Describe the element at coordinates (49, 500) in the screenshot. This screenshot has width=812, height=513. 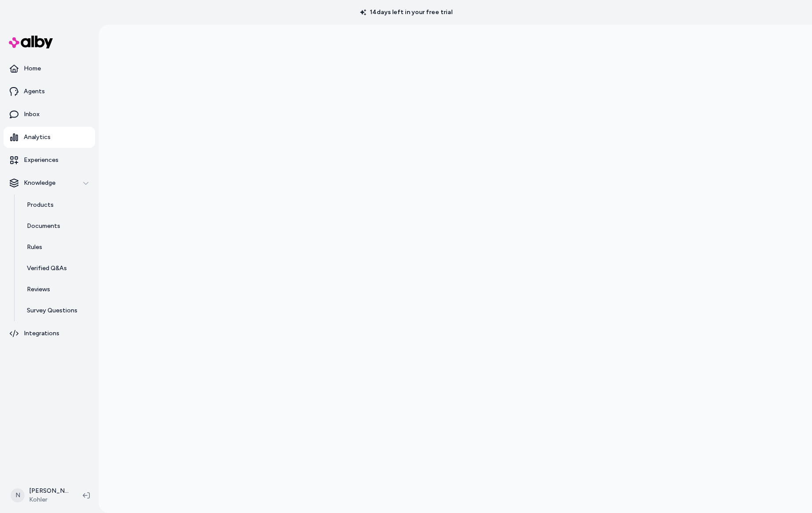
I see `span: Kohler` at that location.